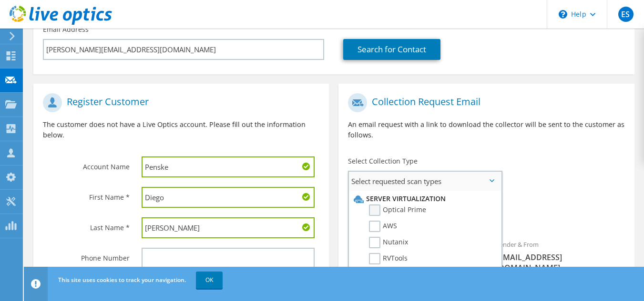  What do you see at coordinates (484, 103) in the screenshot?
I see `h1: Collection Request Email` at bounding box center [484, 103].